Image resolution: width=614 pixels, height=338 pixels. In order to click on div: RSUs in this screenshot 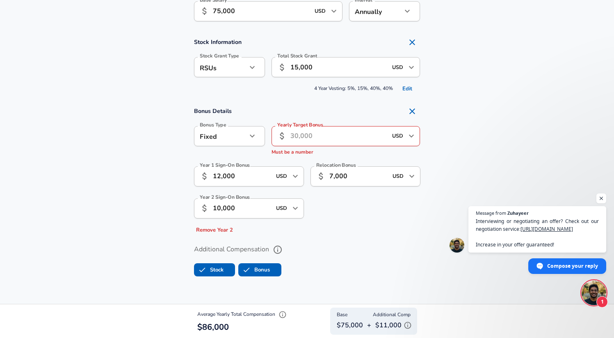, I will do `click(220, 67)`.